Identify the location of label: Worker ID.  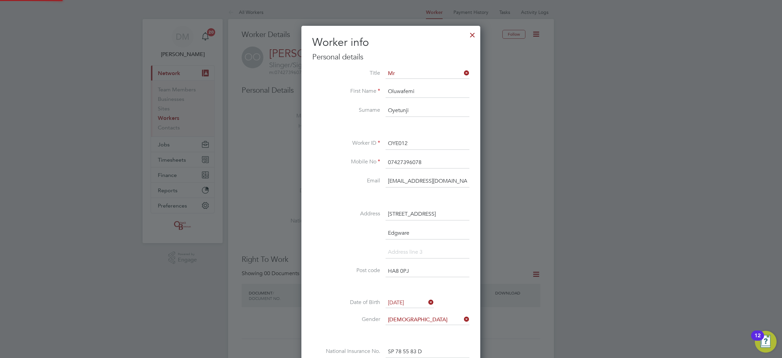
(346, 143).